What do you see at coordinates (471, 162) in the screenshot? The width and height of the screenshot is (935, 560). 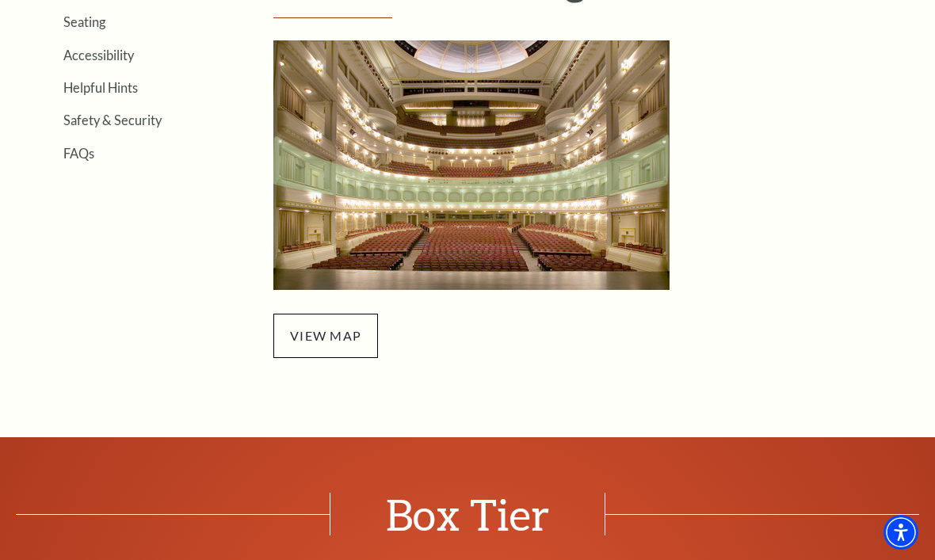 I see `a: Box Tier Seating - open in a new tab` at bounding box center [471, 162].